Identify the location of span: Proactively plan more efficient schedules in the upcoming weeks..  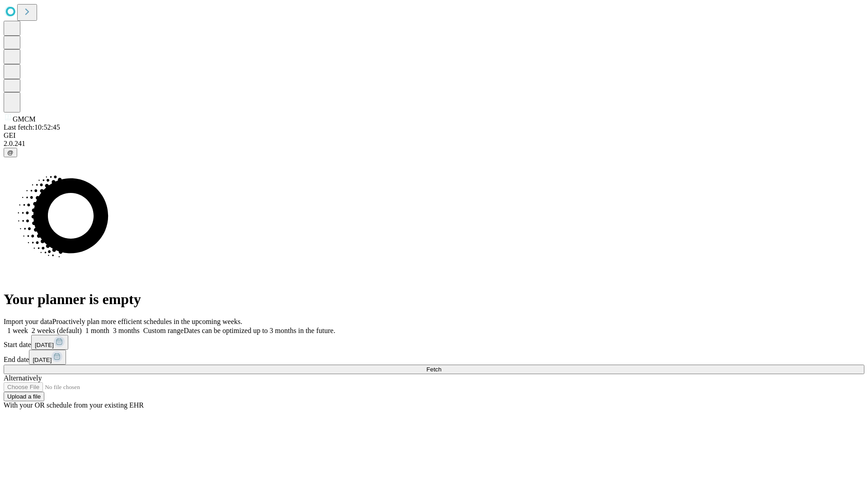
(147, 322).